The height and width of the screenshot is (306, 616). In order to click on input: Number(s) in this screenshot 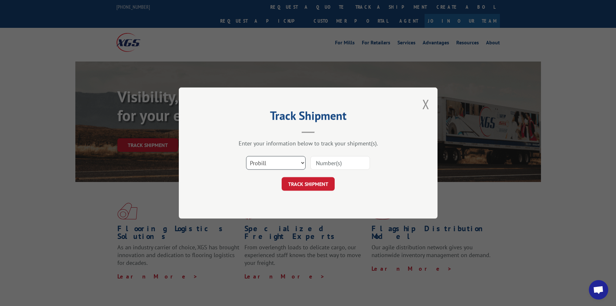, I will do `click(340, 163)`.